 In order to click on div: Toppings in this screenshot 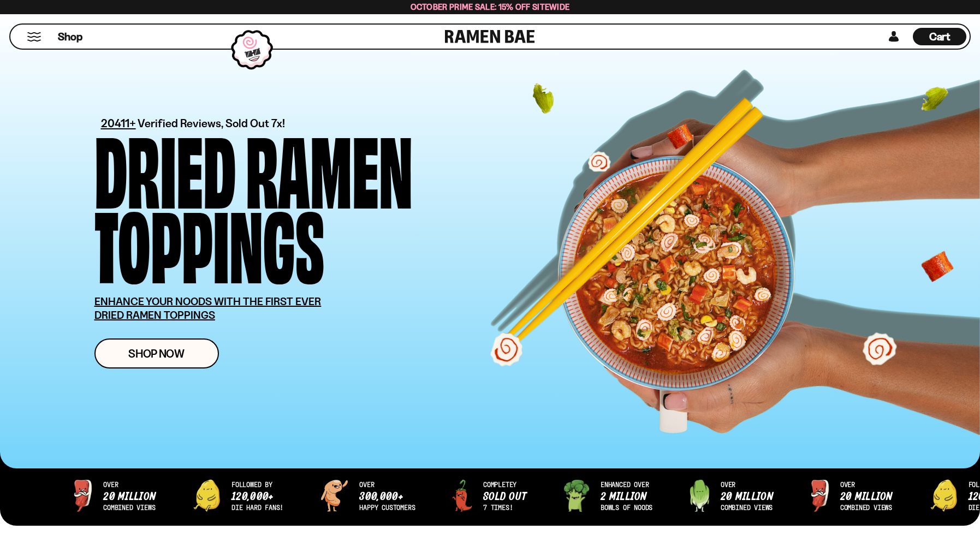, I will do `click(209, 241)`.